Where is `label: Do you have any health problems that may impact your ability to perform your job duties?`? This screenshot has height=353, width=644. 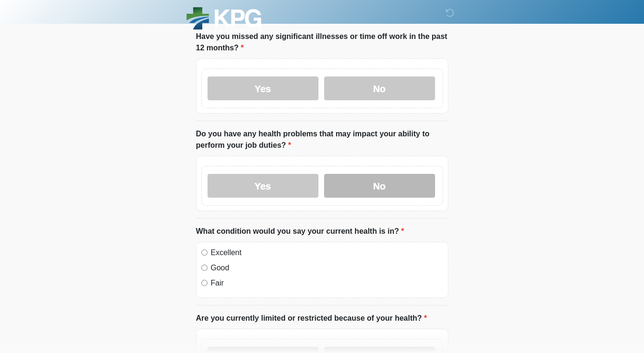
label: Do you have any health problems that may impact your ability to perform your job duties? is located at coordinates (322, 140).